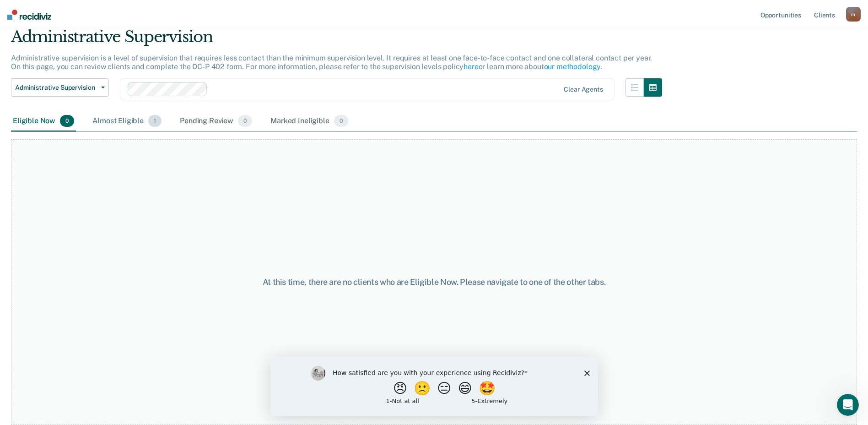 This screenshot has height=425, width=868. I want to click on button: 1, so click(130, 31).